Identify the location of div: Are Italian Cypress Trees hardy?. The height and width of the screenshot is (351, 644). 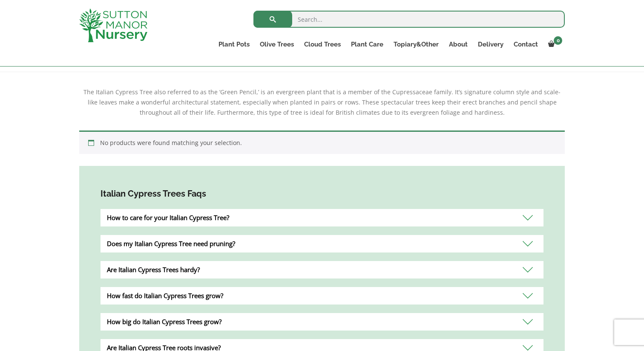
(322, 269).